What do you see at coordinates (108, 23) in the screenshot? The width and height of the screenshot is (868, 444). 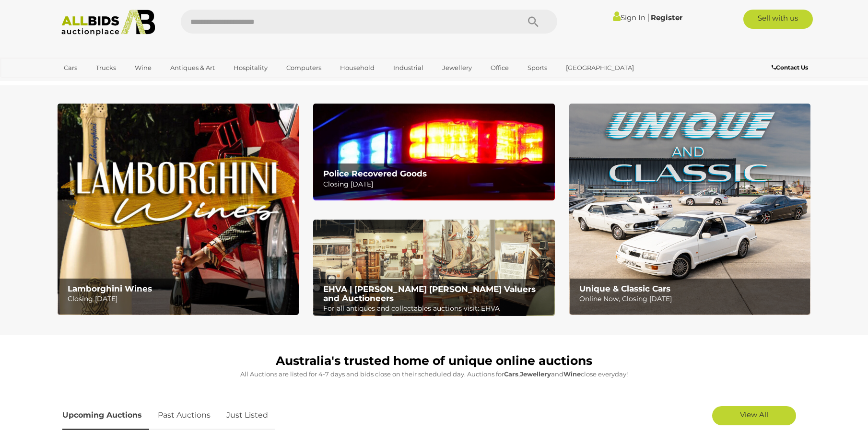 I see `img: Allbids.com.au` at bounding box center [108, 23].